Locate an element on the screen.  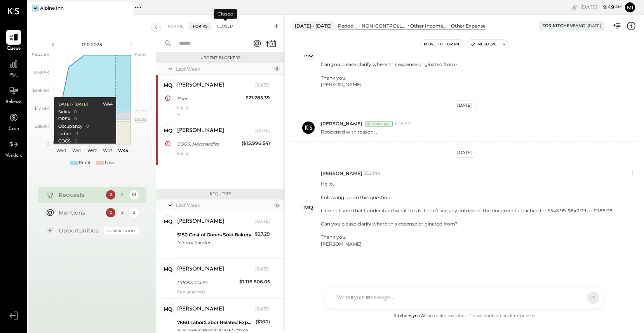
span: 6:45 AM is located at coordinates (403, 124).